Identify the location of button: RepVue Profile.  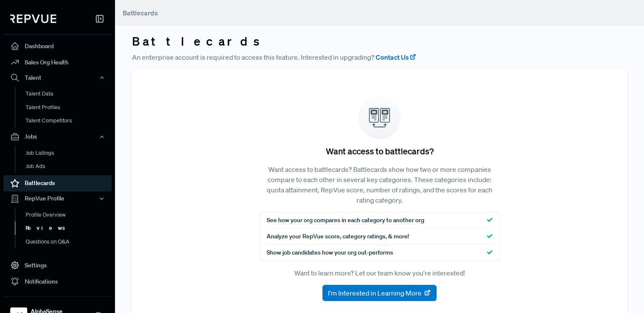
(57, 198).